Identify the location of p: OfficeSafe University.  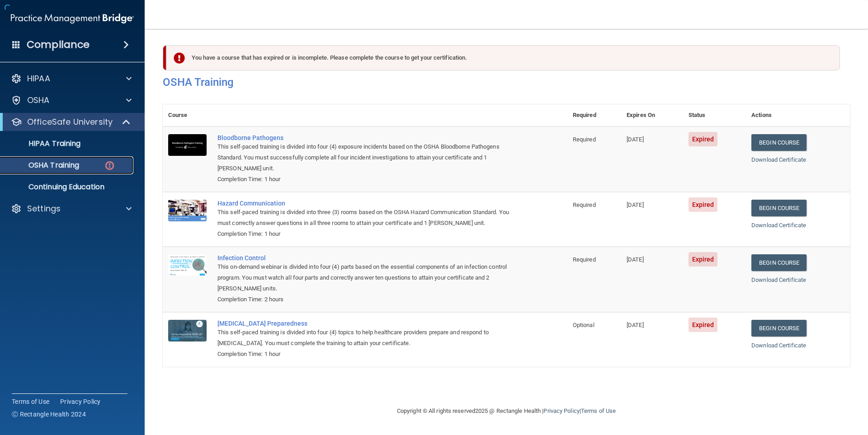
(70, 122).